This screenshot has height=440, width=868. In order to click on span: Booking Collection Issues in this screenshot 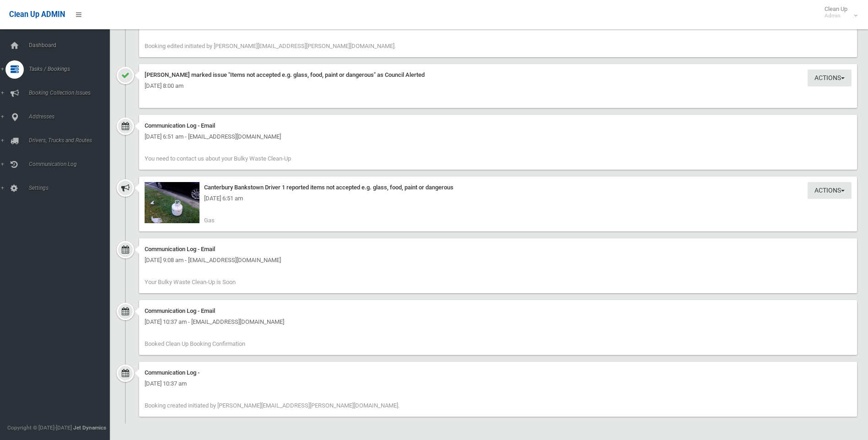, I will do `click(72, 92)`.